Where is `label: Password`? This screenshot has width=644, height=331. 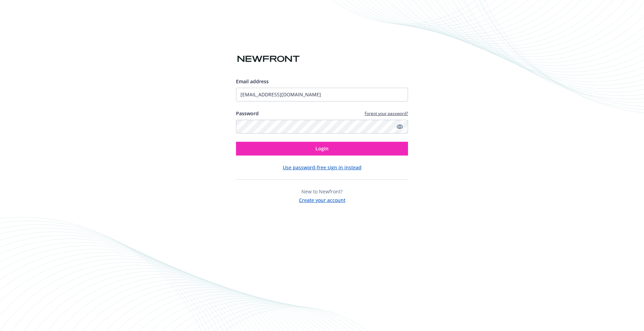
label: Password is located at coordinates (247, 113).